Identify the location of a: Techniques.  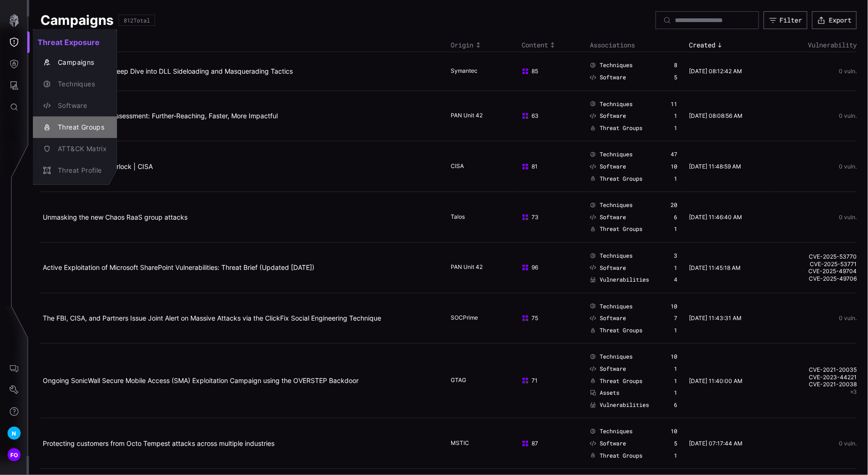
(75, 84).